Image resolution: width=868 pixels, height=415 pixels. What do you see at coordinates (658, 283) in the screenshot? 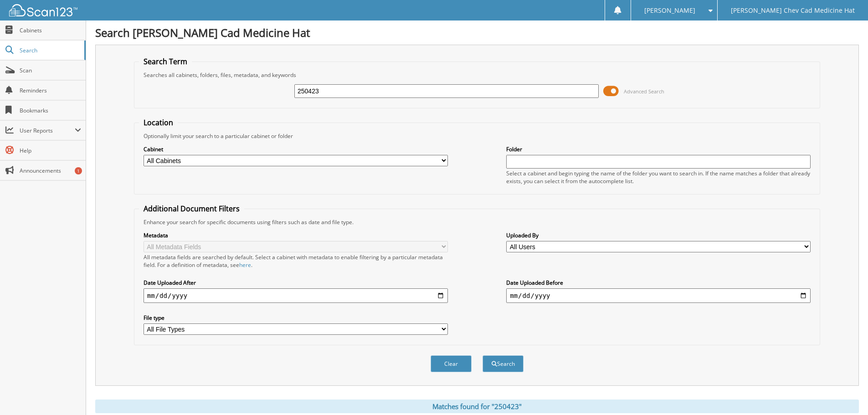
I see `label: Date Uploaded Before` at bounding box center [658, 283].